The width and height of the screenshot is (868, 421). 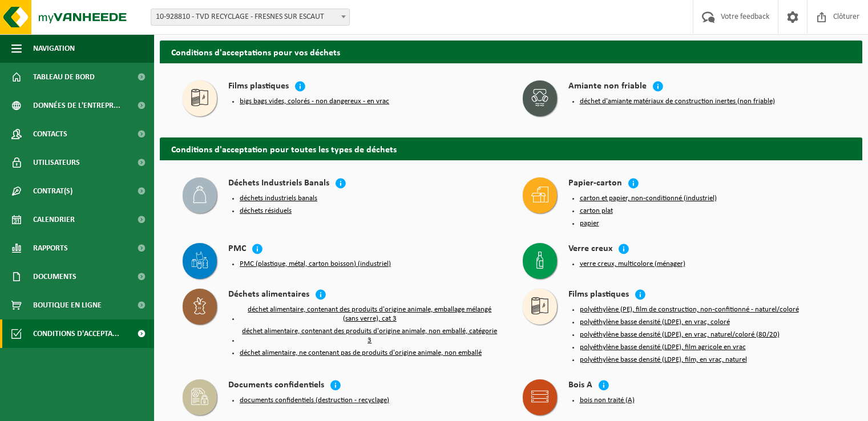 What do you see at coordinates (511, 148) in the screenshot?
I see `h2: Conditions d'acceptation pour toutes les types de déchets` at bounding box center [511, 148].